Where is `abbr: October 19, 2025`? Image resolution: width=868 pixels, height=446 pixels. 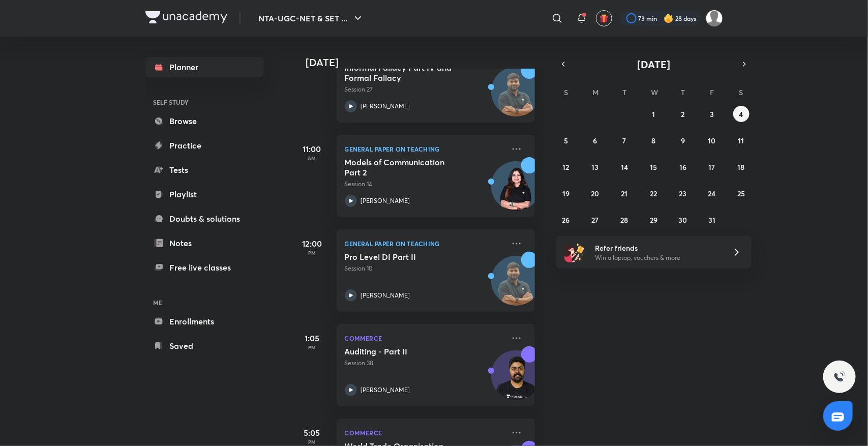
abbr: October 19, 2025 is located at coordinates (566, 193).